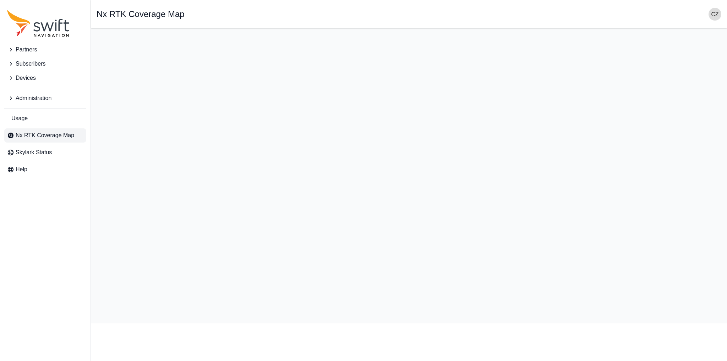 This screenshot has width=727, height=361. What do you see at coordinates (20, 118) in the screenshot?
I see `span: Usage` at bounding box center [20, 118].